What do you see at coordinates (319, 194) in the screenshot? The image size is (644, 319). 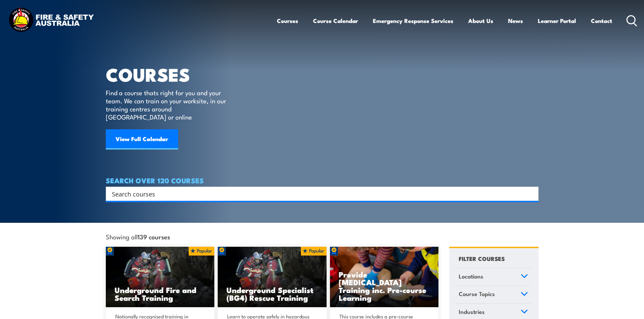 I see `form: Search form` at bounding box center [319, 194].